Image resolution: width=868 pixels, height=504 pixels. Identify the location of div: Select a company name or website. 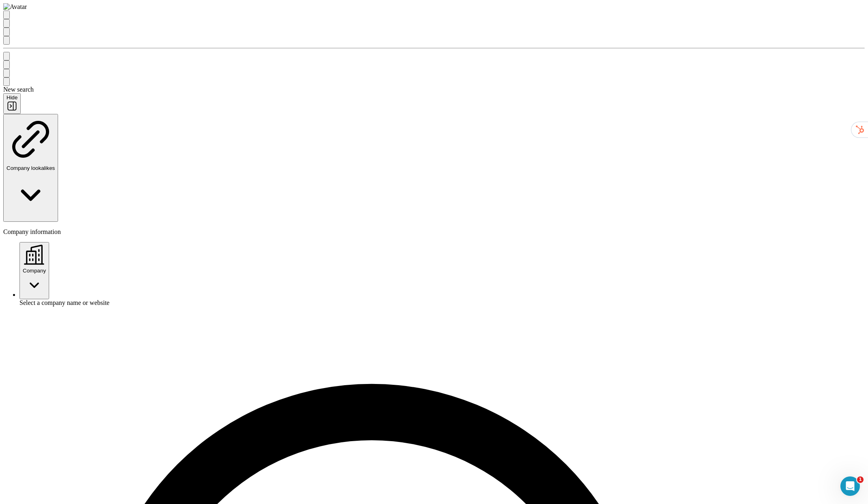
(442, 303).